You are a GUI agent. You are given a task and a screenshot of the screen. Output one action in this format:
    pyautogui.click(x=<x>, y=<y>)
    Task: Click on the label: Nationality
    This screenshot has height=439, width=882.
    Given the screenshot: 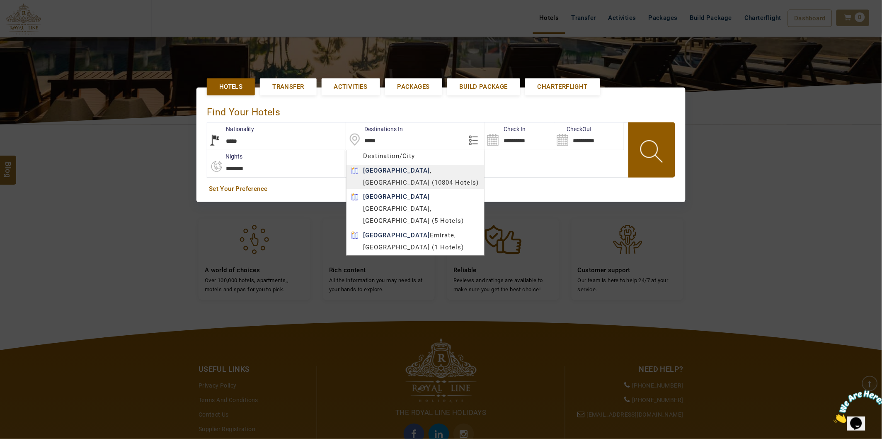 What is the action you would take?
    pyautogui.click(x=230, y=129)
    